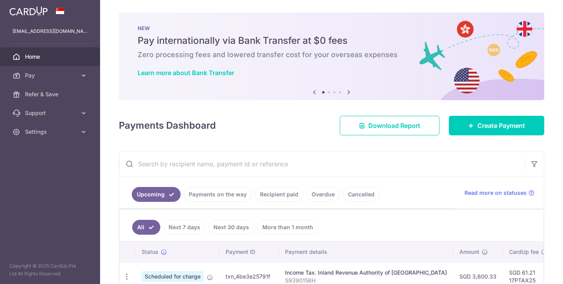 This screenshot has width=563, height=284. I want to click on a: Create Payment, so click(497, 126).